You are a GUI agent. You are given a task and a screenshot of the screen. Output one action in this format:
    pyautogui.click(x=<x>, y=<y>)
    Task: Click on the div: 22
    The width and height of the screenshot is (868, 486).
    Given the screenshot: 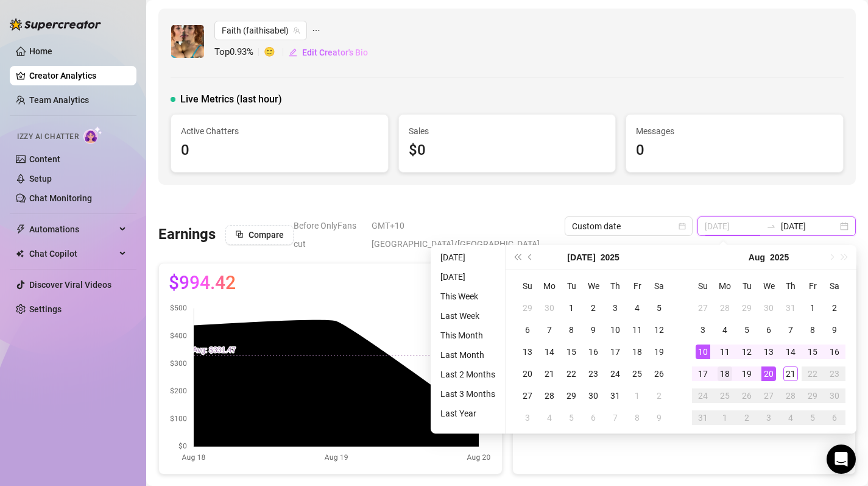 What is the action you would take?
    pyautogui.click(x=572, y=374)
    